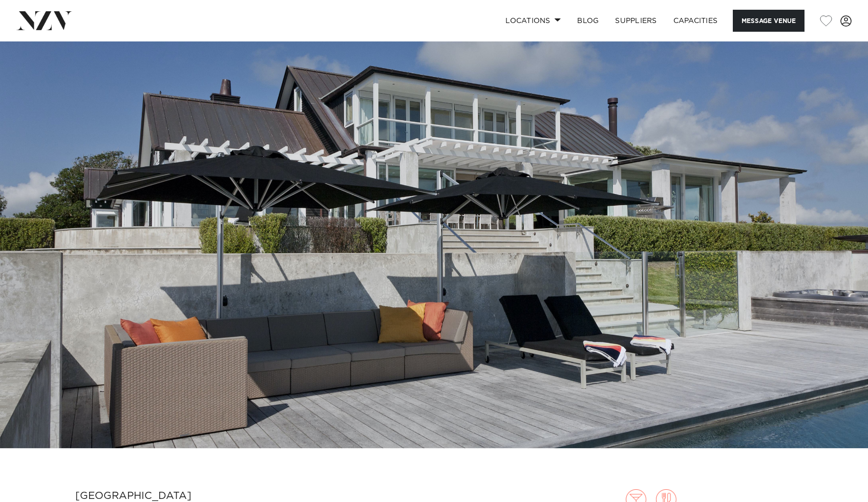  What do you see at coordinates (636, 21) in the screenshot?
I see `a: SUPPLIERS` at bounding box center [636, 21].